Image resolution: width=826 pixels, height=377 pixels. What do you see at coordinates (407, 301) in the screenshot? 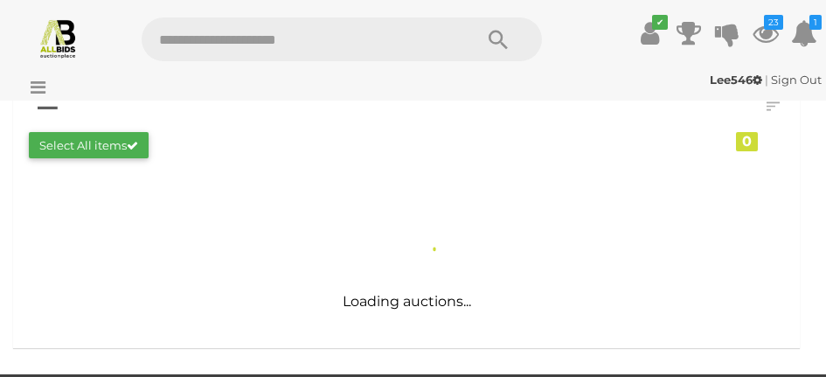
I see `span: Loading auctions...` at bounding box center [407, 301].